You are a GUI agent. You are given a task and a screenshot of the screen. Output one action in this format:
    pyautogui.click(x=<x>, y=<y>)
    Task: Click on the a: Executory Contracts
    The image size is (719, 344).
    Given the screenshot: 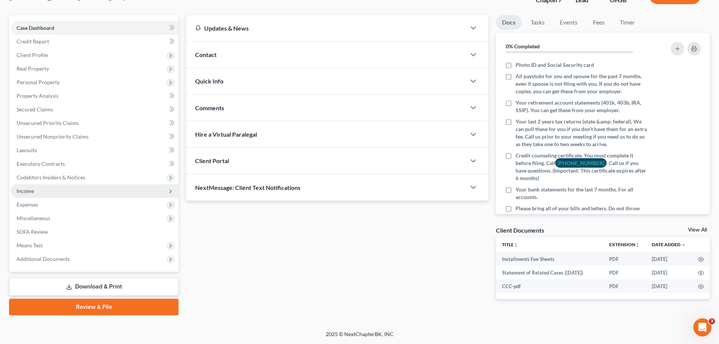 What is the action you would take?
    pyautogui.click(x=94, y=164)
    